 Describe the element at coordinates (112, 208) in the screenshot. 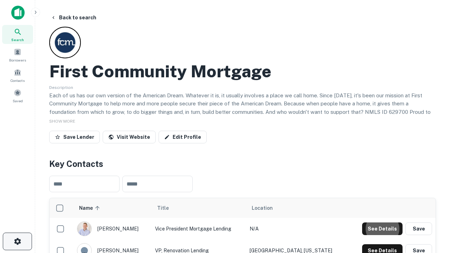

I see `th: Name` at that location.